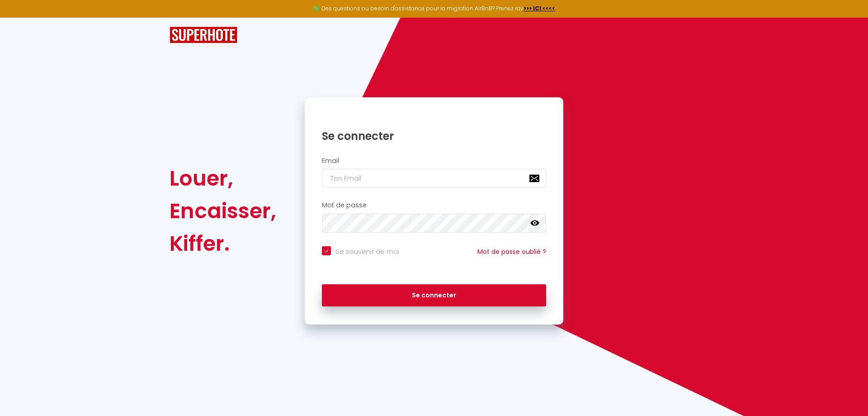 The height and width of the screenshot is (416, 868). I want to click on div: Kiffer., so click(223, 243).